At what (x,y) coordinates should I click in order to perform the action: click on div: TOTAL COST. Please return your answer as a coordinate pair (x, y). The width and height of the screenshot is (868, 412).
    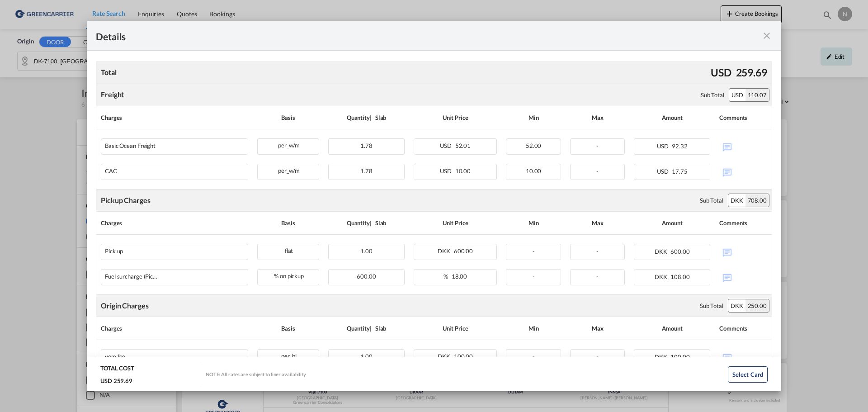
    Looking at the image, I should click on (117, 371).